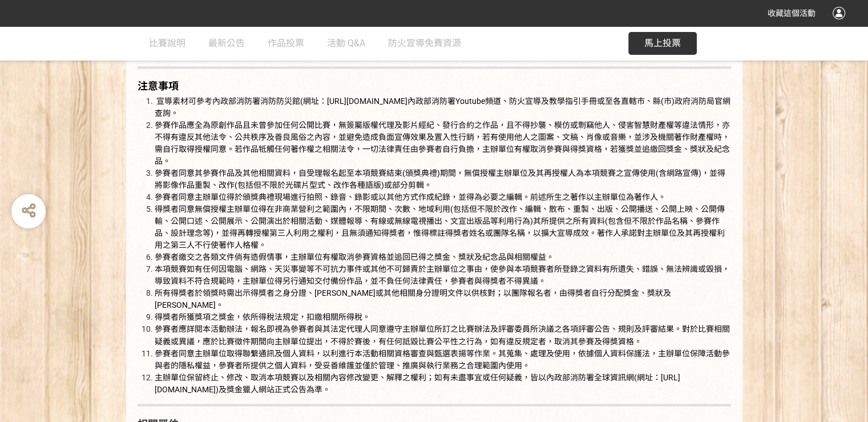 The width and height of the screenshot is (868, 422). I want to click on span: 得獎者所獲獎項之獎金，依所得稅法規定，扣繳相關所得稅。, so click(263, 317).